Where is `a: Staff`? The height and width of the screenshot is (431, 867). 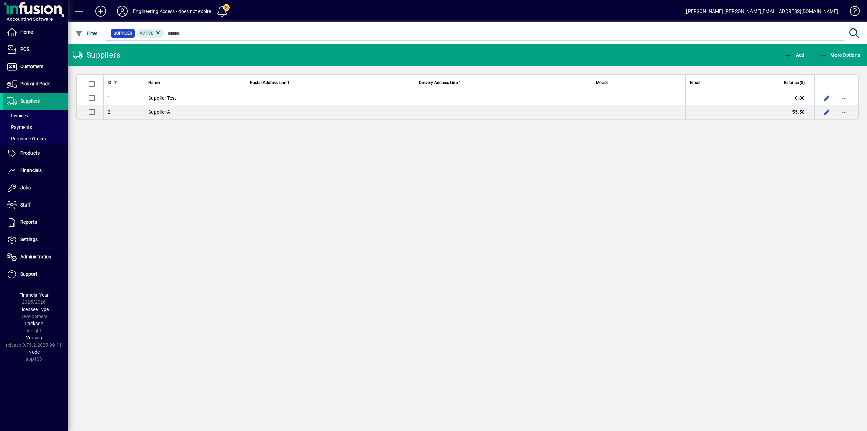
a: Staff is located at coordinates (36, 205).